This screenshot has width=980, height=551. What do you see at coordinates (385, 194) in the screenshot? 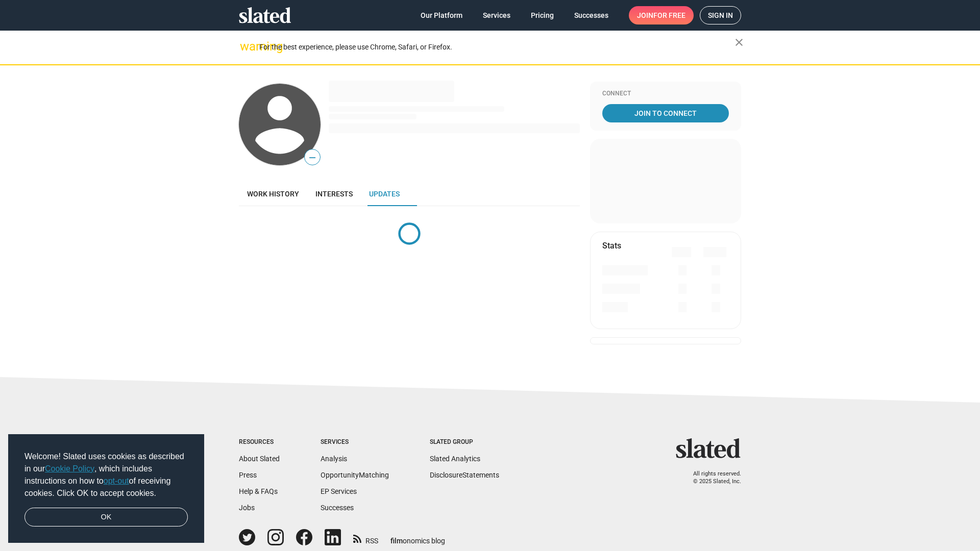
I see `a: Updates` at bounding box center [385, 194].